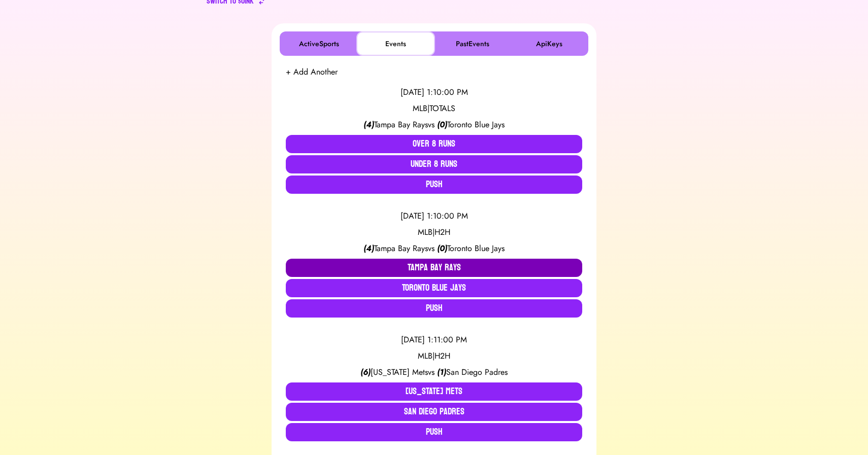  What do you see at coordinates (472, 44) in the screenshot?
I see `button: PastEvents` at bounding box center [472, 44].